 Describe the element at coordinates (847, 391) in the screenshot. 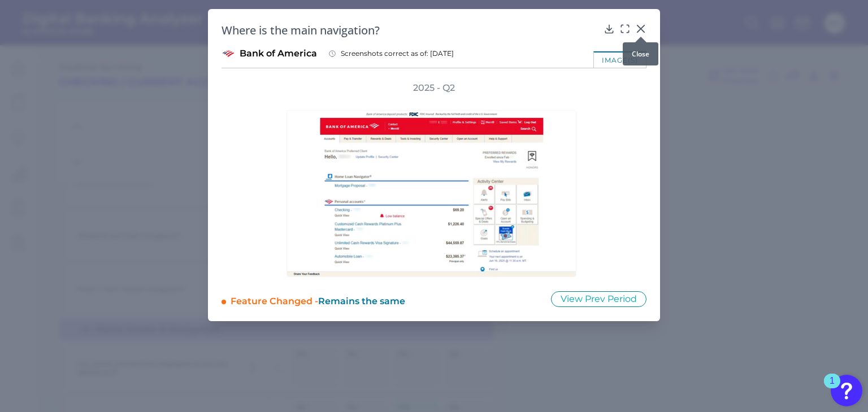

I see `button: Open Resource Center, 1 new notification` at that location.